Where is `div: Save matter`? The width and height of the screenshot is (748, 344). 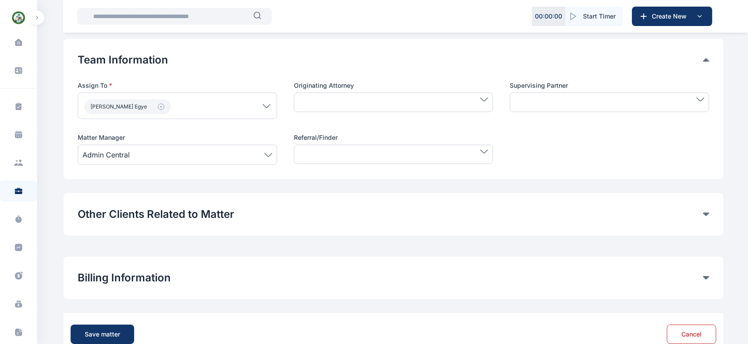 div: Save matter is located at coordinates (102, 335).